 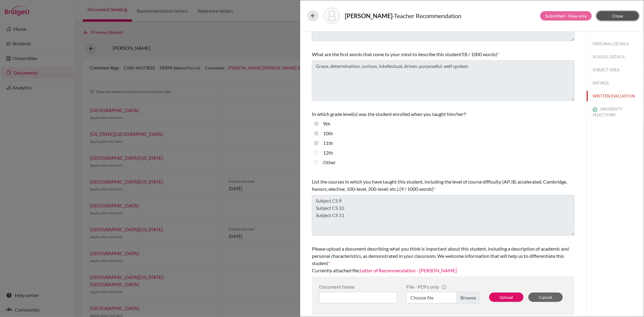 What do you see at coordinates (443, 81) in the screenshot?
I see `textarea: Grace, determination, curious, intellectual, driven, purposeful, well spoken.` at bounding box center [443, 81].